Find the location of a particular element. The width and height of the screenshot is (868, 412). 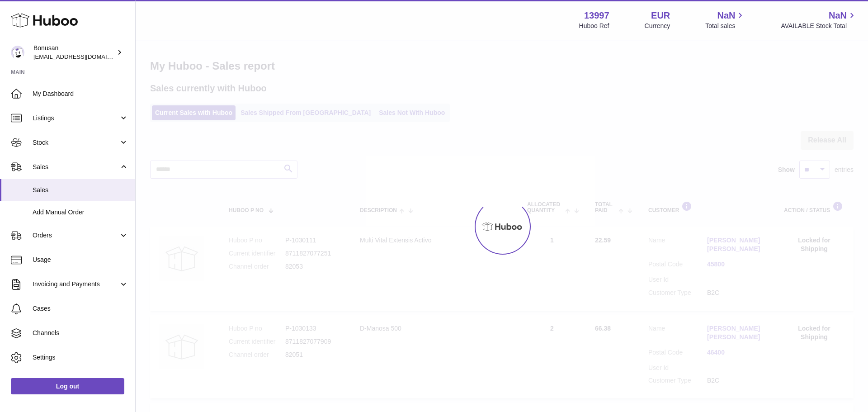

span: Usage is located at coordinates (81, 260).